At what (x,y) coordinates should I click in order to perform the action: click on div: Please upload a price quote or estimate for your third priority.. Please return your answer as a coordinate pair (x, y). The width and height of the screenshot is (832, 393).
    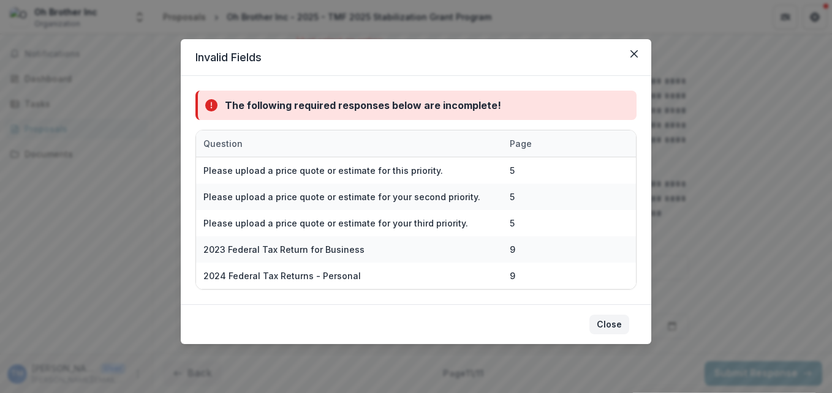
    Looking at the image, I should click on (336, 223).